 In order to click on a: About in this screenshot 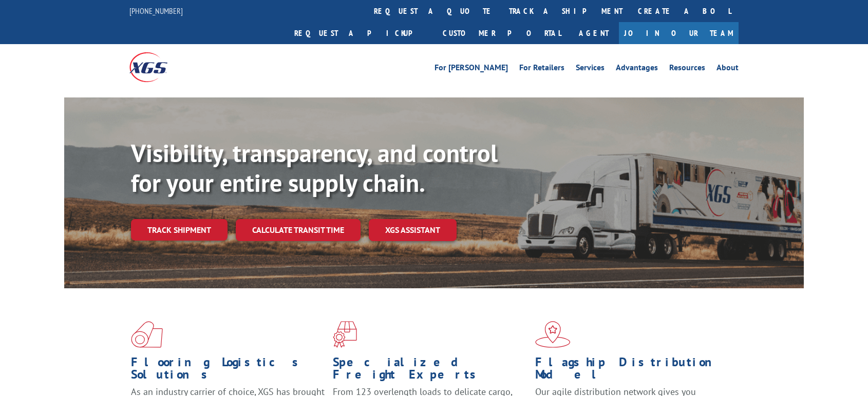, I will do `click(727, 69)`.